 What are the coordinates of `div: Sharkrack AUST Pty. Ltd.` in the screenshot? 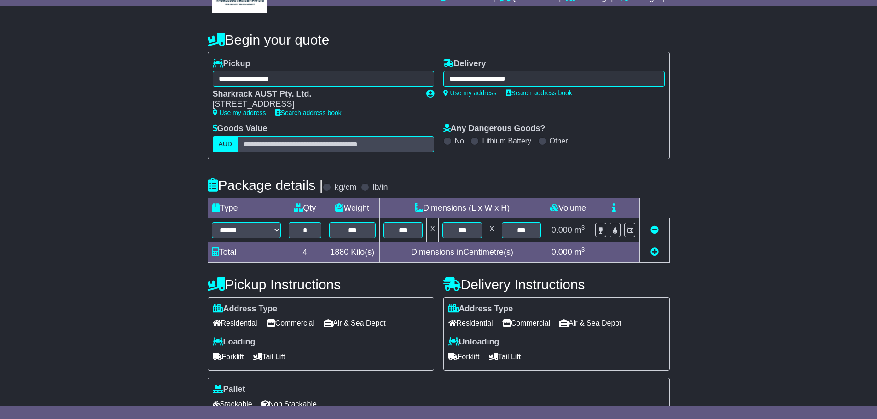 It's located at (315, 94).